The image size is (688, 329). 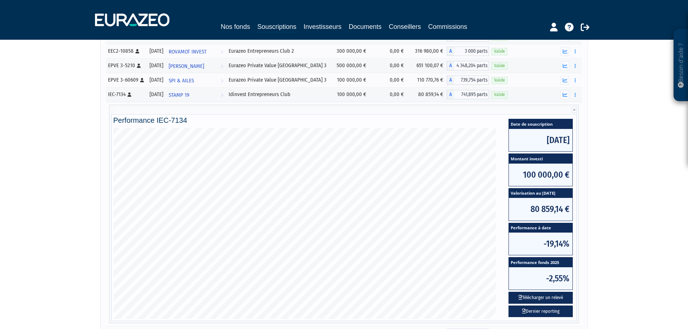 I want to click on span: 739,754 parts, so click(x=472, y=80).